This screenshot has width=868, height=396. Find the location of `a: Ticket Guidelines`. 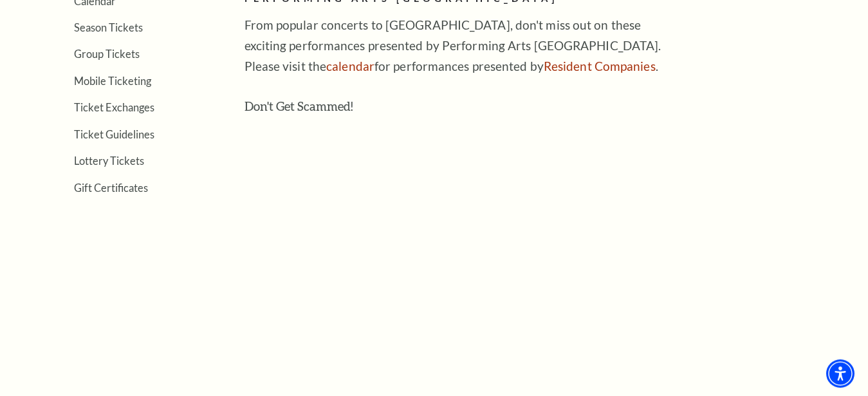

a: Ticket Guidelines is located at coordinates (114, 134).